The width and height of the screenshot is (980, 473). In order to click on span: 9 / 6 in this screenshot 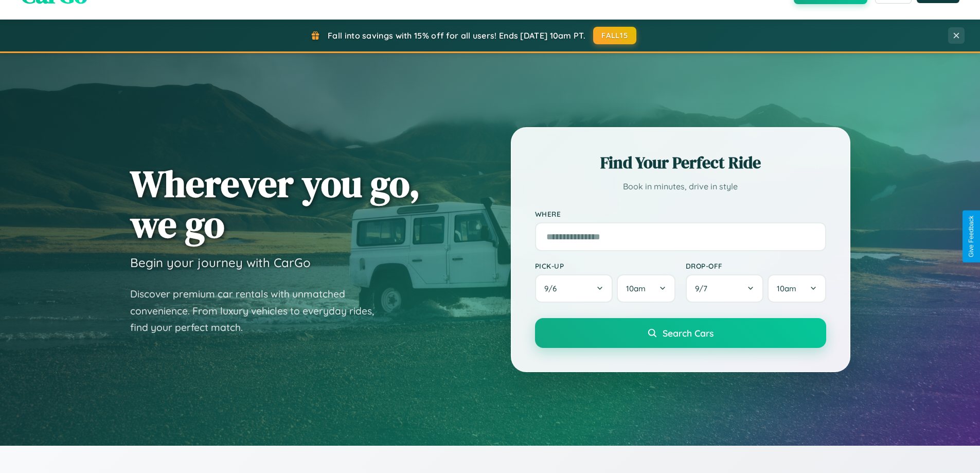, I will do `click(553, 288)`.